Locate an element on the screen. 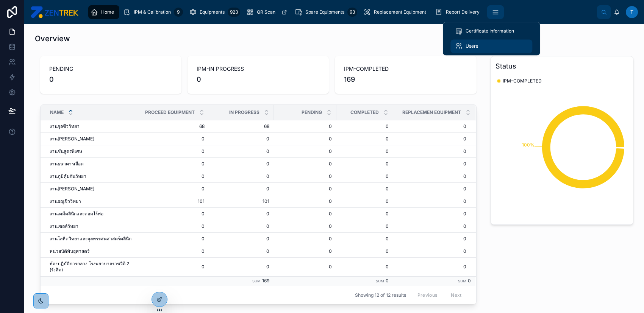 This screenshot has width=644, height=313. span: Spare Equipments is located at coordinates (324, 12).